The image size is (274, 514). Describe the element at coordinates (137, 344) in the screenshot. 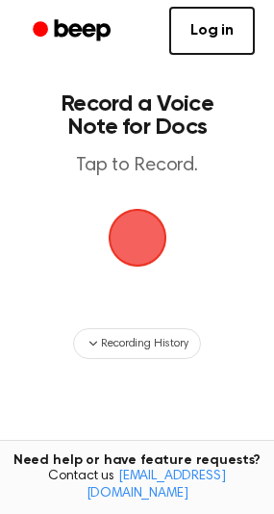

I see `button: Recording History` at that location.